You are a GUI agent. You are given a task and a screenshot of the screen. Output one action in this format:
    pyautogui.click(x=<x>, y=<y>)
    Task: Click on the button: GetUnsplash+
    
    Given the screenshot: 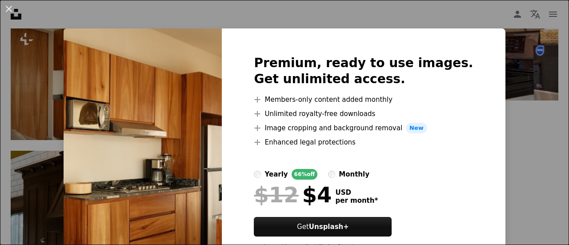 What is the action you would take?
    pyautogui.click(x=323, y=227)
    